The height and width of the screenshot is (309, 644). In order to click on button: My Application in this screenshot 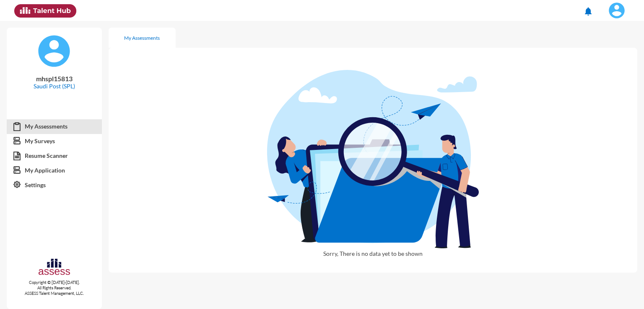, I will do `click(54, 171)`.